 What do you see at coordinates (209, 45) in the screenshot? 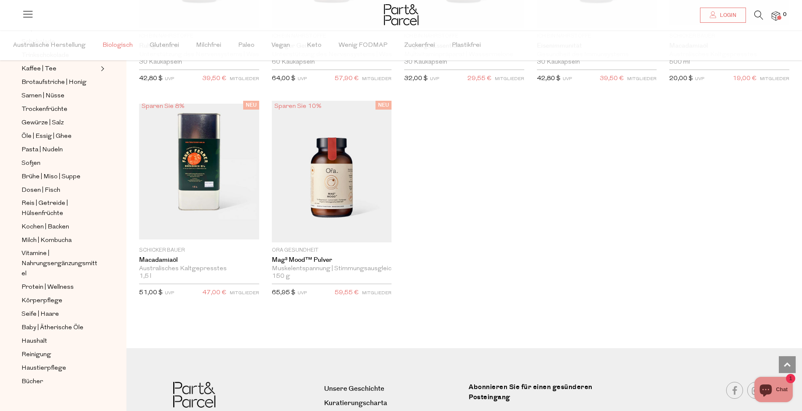
I see `font: Milchfrei` at bounding box center [209, 45].